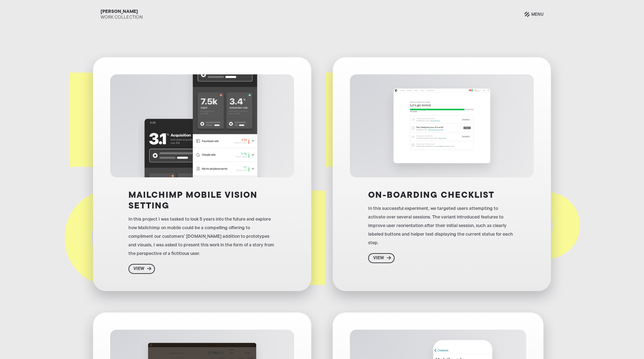 Image resolution: width=644 pixels, height=359 pixels. What do you see at coordinates (533, 15) in the screenshot?
I see `a: Menu` at bounding box center [533, 15].